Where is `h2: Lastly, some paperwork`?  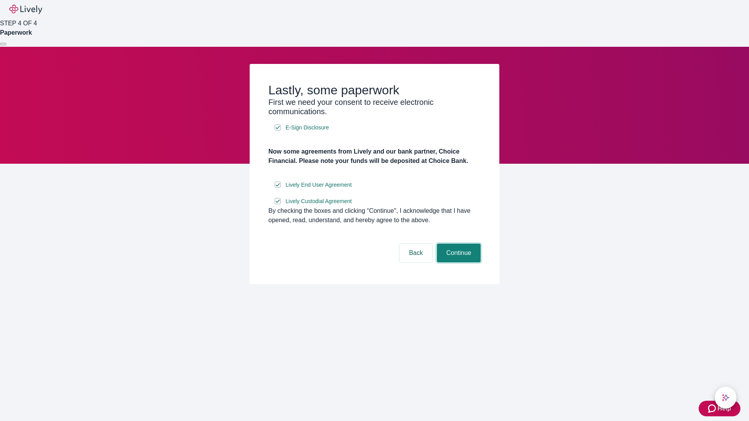 h2: Lastly, some paperwork is located at coordinates (375, 90).